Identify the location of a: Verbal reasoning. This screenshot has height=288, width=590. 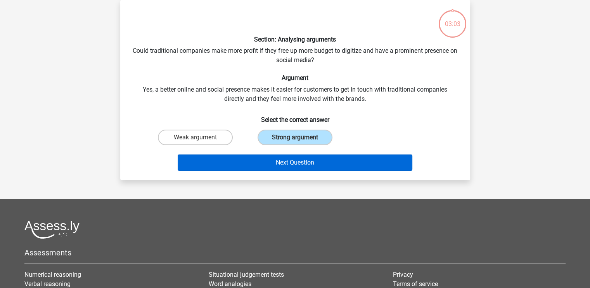
(47, 284).